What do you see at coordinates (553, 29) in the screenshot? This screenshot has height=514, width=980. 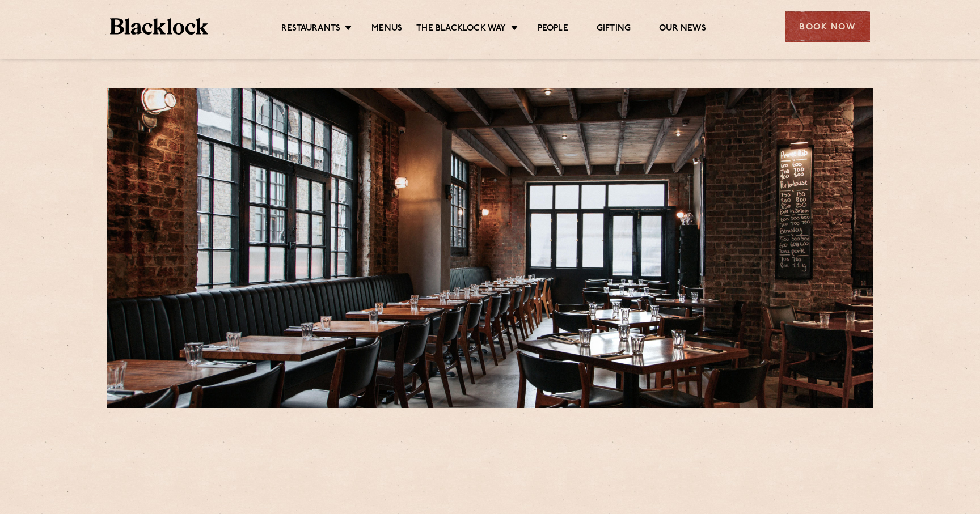 I see `a: People` at bounding box center [553, 29].